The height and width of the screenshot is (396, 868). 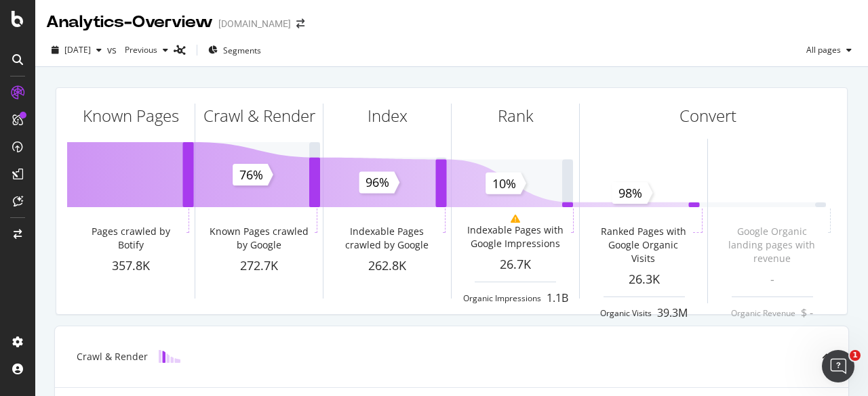 I want to click on div: Organic Impressions, so click(x=502, y=298).